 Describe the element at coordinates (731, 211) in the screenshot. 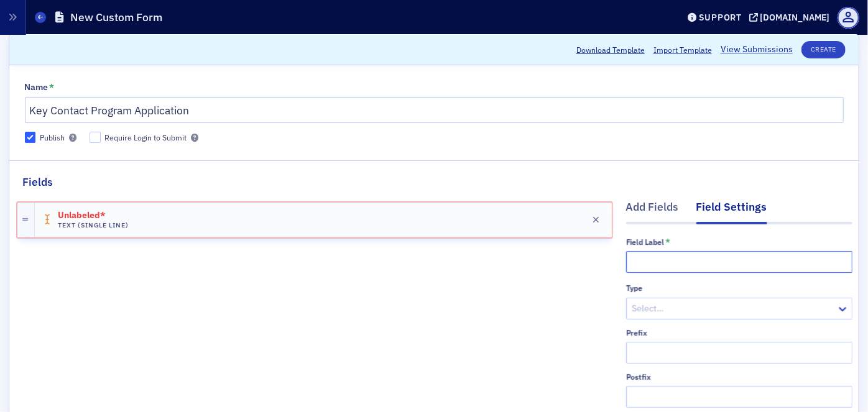

I see `div: Field Settings` at that location.